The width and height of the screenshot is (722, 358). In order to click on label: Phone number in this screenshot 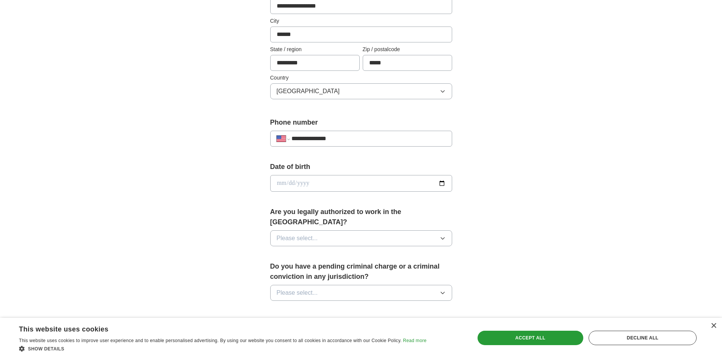, I will do `click(361, 122)`.